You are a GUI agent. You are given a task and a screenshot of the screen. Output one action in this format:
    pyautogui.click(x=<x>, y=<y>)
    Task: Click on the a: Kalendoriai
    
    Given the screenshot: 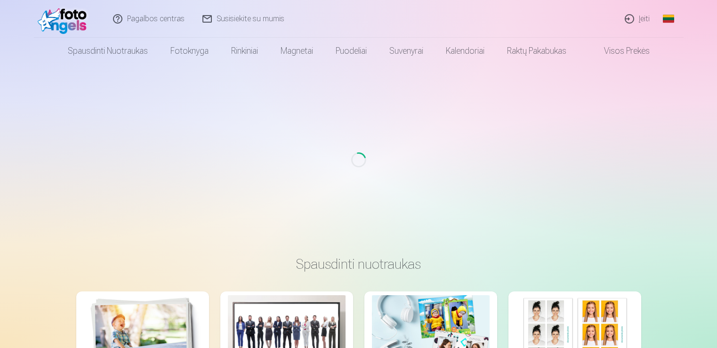 What is the action you would take?
    pyautogui.click(x=465, y=51)
    